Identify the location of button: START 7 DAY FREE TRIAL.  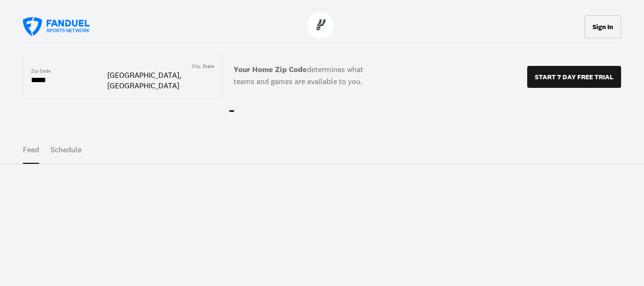
(574, 77).